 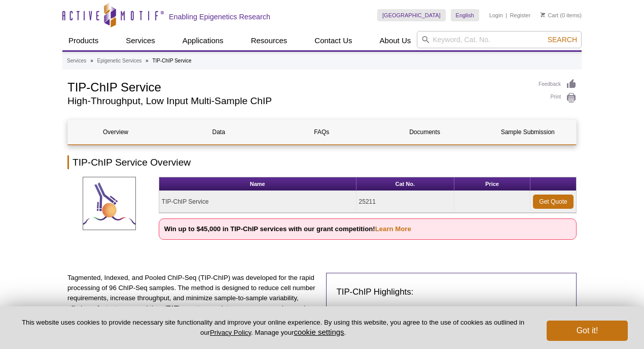 I want to click on a: Applications, so click(x=203, y=41).